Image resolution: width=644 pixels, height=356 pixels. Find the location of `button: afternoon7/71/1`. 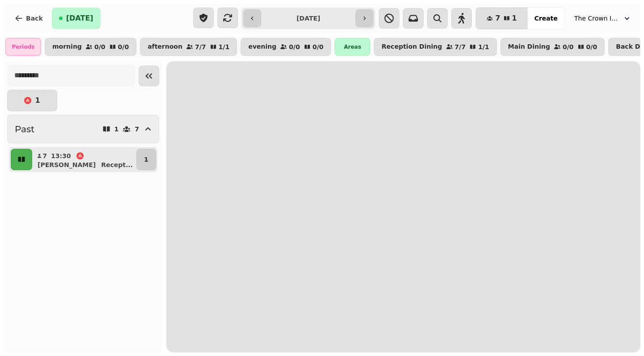

button: afternoon7/71/1 is located at coordinates (189, 47).